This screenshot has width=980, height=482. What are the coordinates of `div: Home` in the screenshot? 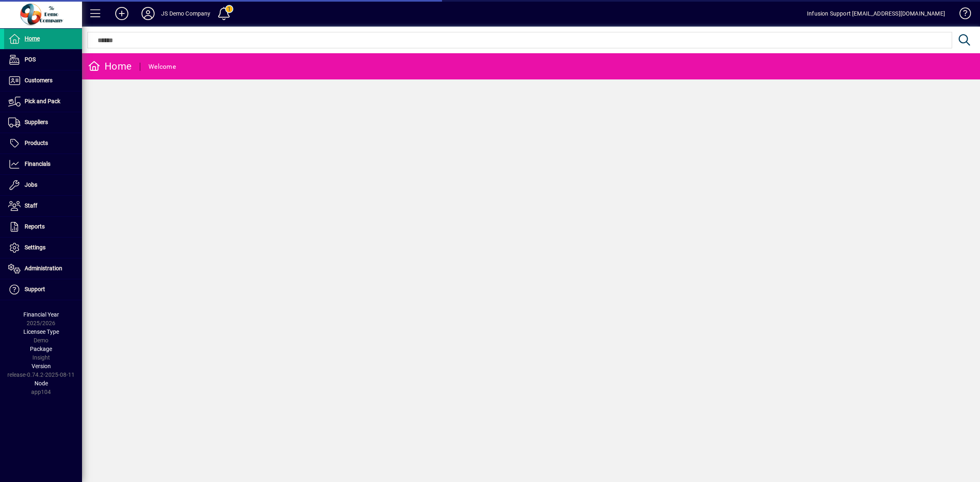 It's located at (110, 67).